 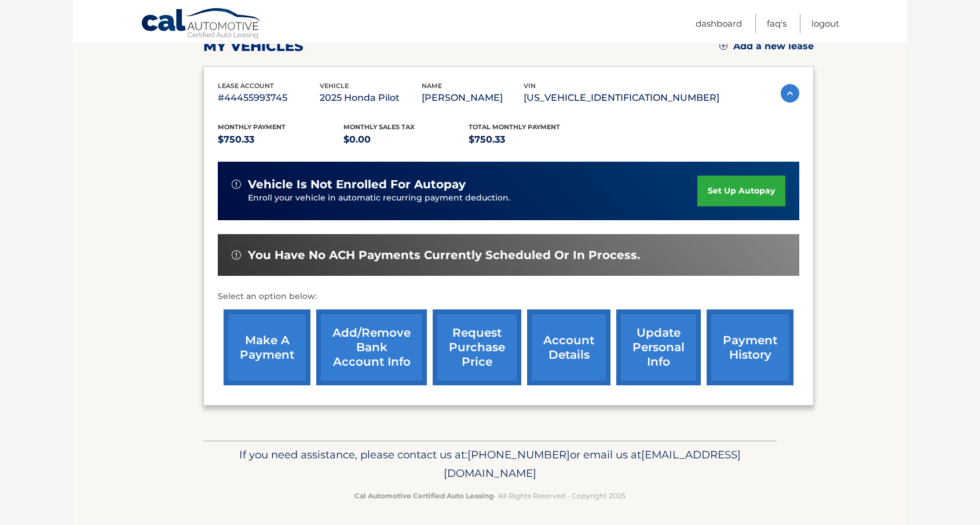 What do you see at coordinates (658, 348) in the screenshot?
I see `a: update personal info` at bounding box center [658, 348].